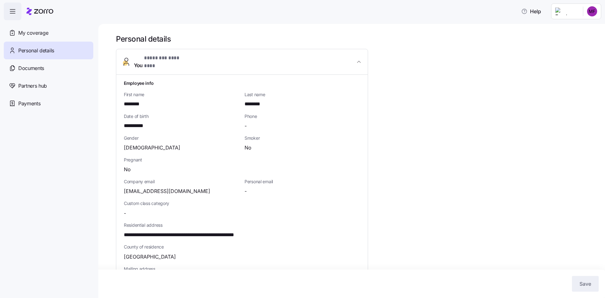 The width and height of the screenshot is (605, 298). Describe the element at coordinates (33, 33) in the screenshot. I see `span: My coverage` at that location.